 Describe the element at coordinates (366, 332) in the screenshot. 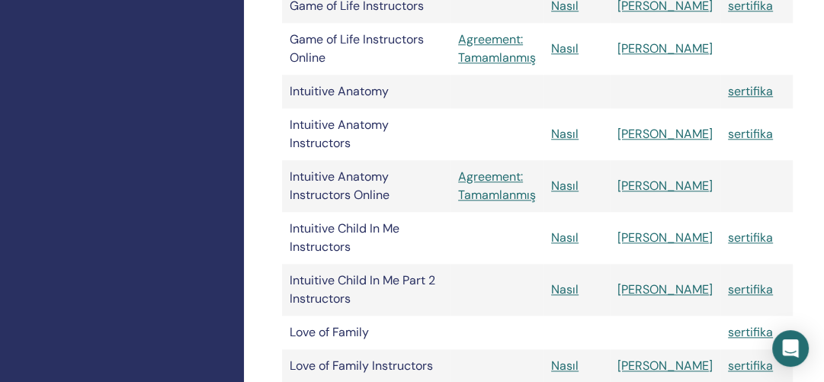

I see `td: Love of Family` at that location.